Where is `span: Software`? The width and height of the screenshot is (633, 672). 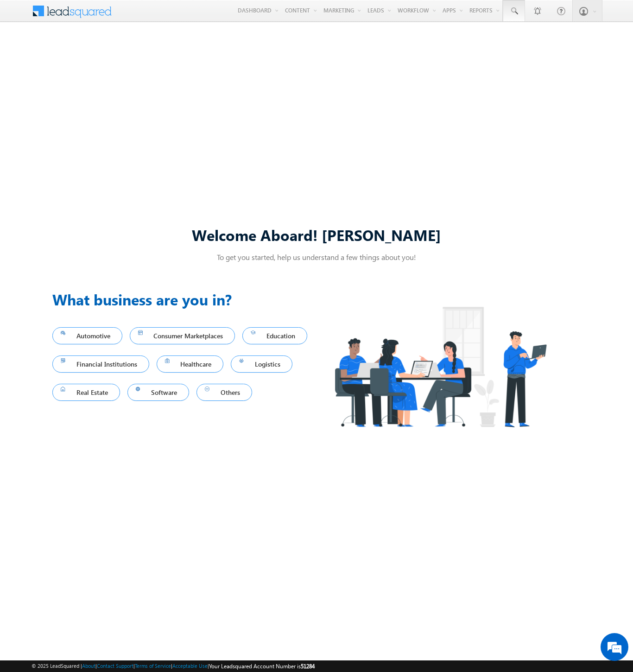
span: Software is located at coordinates (158, 392).